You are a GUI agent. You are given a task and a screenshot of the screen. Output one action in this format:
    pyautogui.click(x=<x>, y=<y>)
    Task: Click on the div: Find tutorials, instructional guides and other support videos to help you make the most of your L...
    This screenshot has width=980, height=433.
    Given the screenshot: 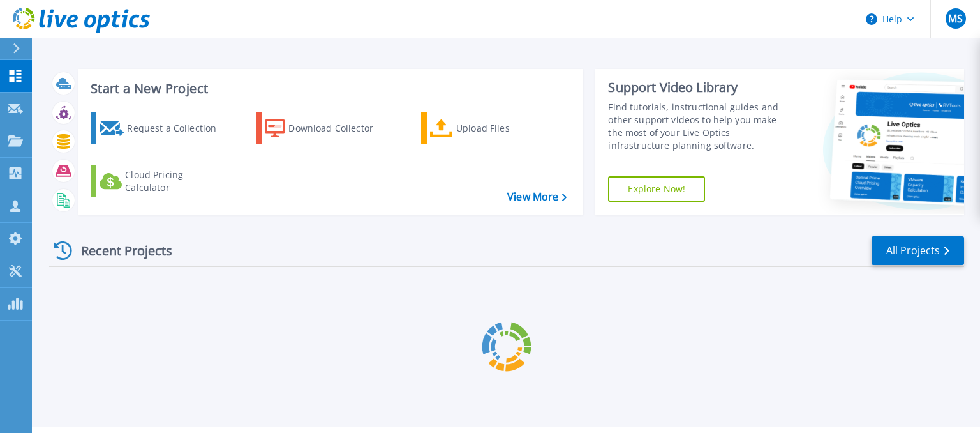 What is the action you would take?
    pyautogui.click(x=700, y=126)
    